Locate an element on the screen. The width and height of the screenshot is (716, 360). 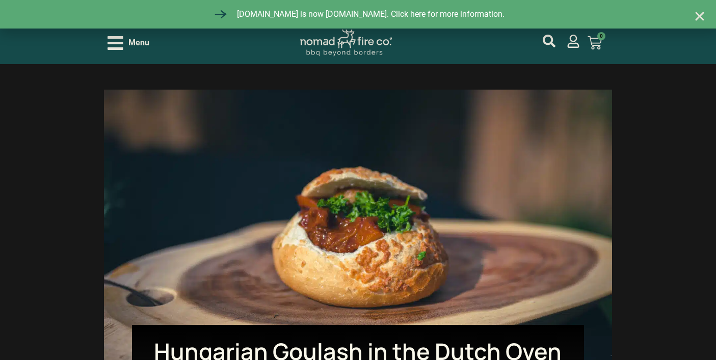
img: Nomad Logo is located at coordinates (346, 43).